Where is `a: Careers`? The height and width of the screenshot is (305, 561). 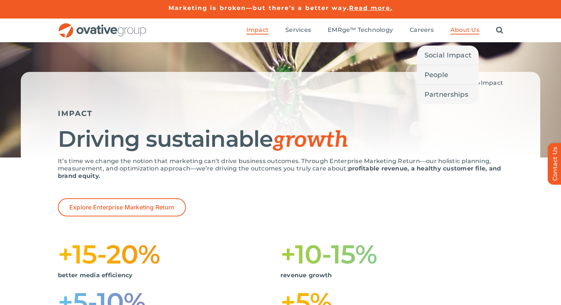
a: Careers is located at coordinates (421, 30).